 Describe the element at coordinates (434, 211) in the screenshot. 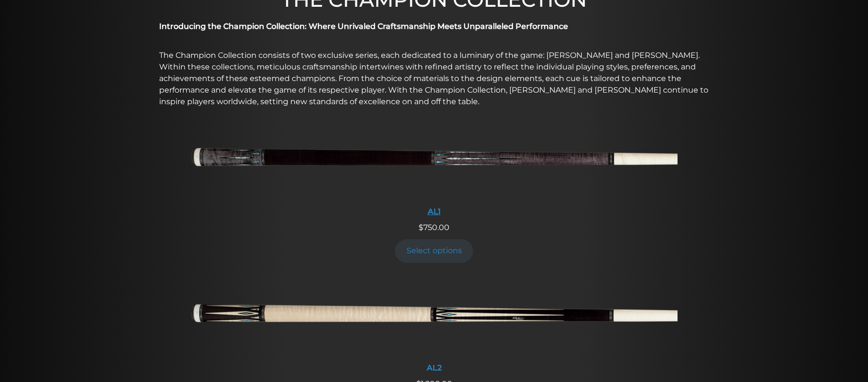

I see `div: AL1` at that location.